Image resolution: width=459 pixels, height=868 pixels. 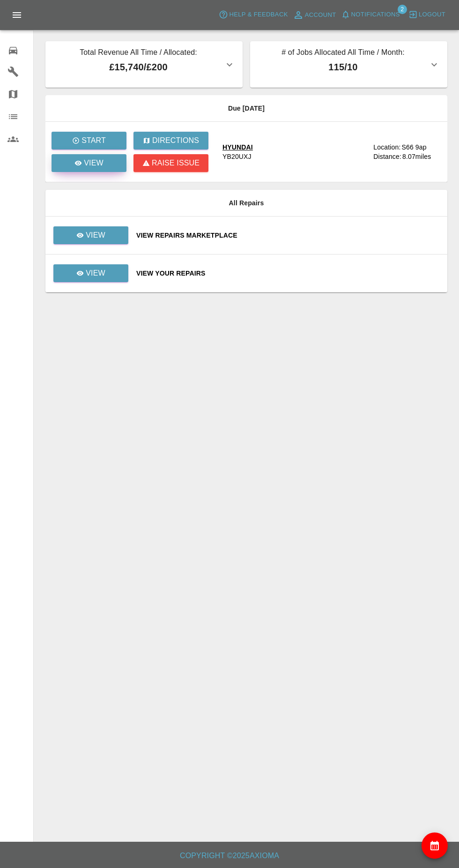 I want to click on p: £15,740 / £200, so click(x=138, y=67).